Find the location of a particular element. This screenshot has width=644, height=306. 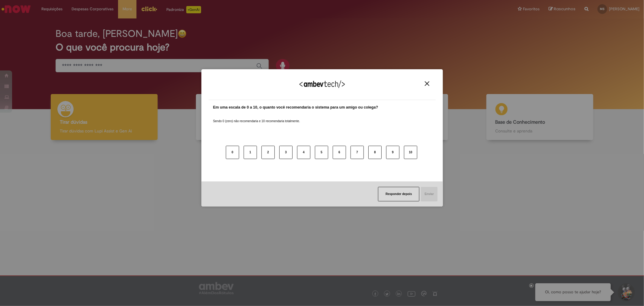

button: 2 is located at coordinates (268, 152).